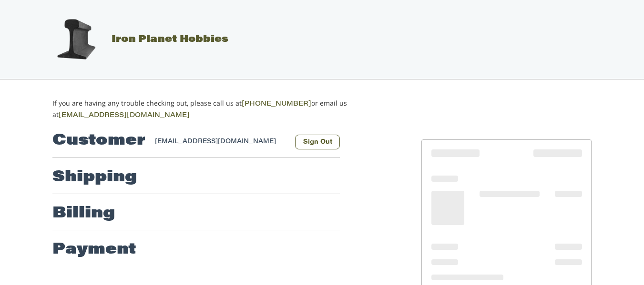 This screenshot has width=644, height=285. What do you see at coordinates (95, 250) in the screenshot?
I see `h2: Payment` at bounding box center [95, 250].